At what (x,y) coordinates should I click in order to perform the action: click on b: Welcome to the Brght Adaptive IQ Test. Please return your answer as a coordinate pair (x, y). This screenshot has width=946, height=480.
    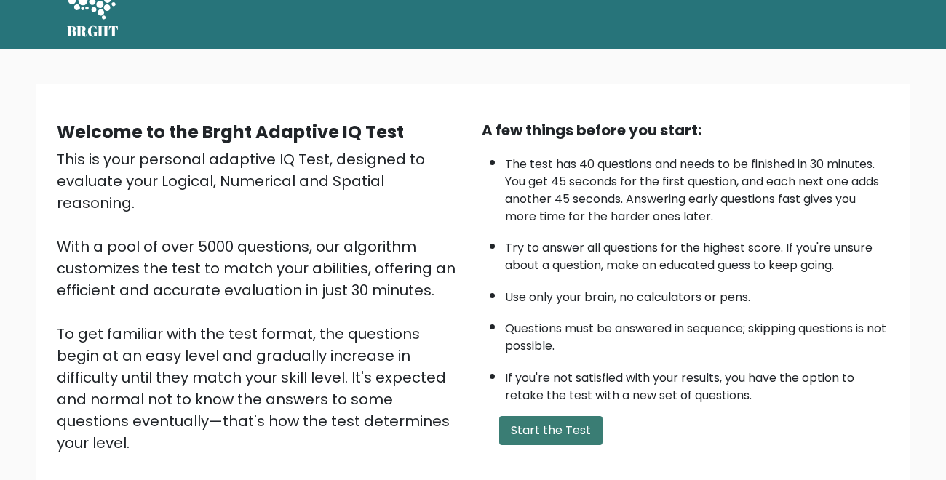
    Looking at the image, I should click on (230, 132).